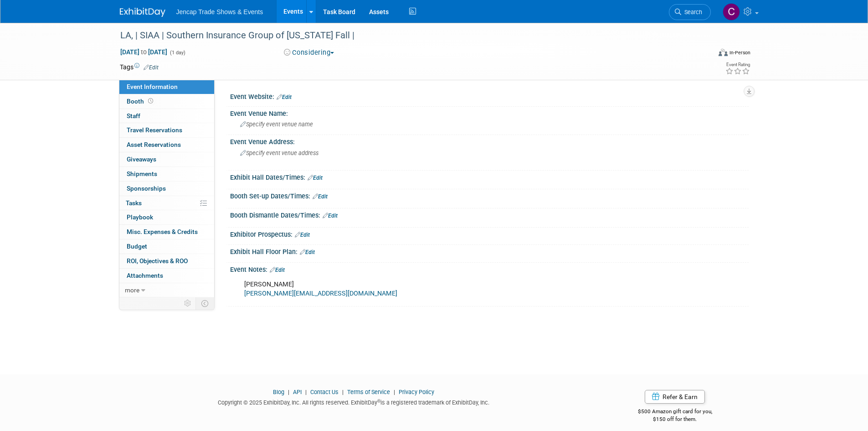 The image size is (868, 431). I want to click on div: Exhibit Hall Dates/Times:, so click(489, 177).